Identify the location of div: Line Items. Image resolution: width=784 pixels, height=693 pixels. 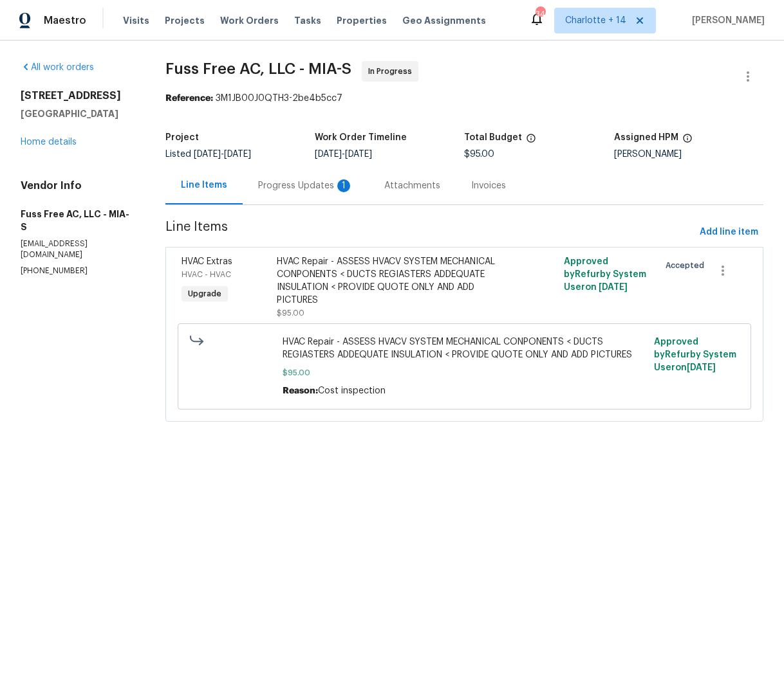
(204, 185).